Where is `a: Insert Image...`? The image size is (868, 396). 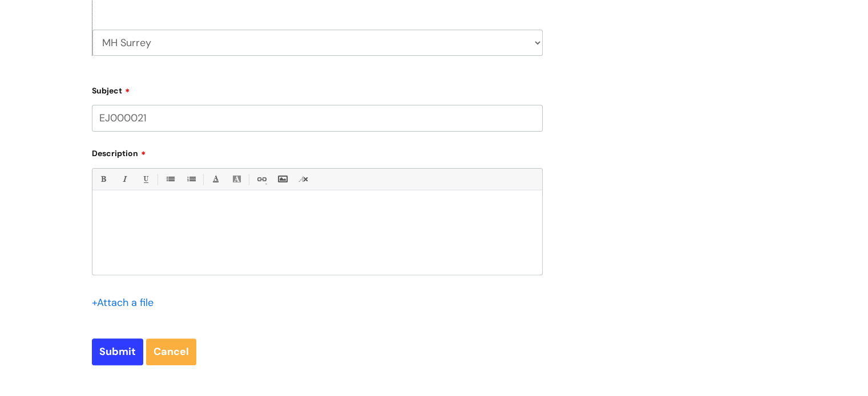 a: Insert Image... is located at coordinates (282, 179).